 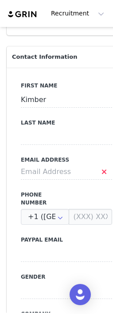 I want to click on button: Recruitment, so click(x=77, y=13).